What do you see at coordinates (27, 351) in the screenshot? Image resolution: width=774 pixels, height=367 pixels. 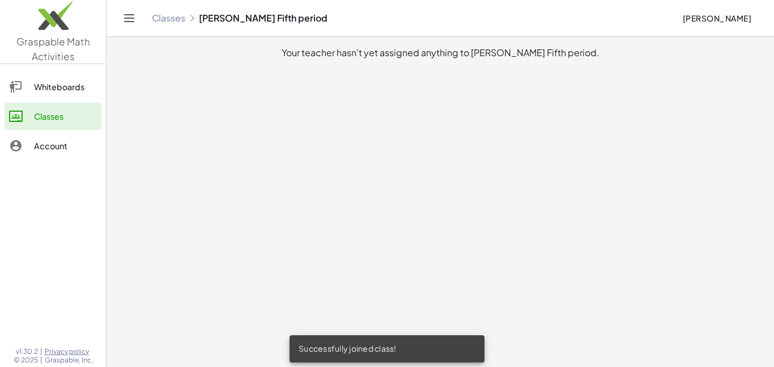 I see `span: v1.30.2` at bounding box center [27, 351].